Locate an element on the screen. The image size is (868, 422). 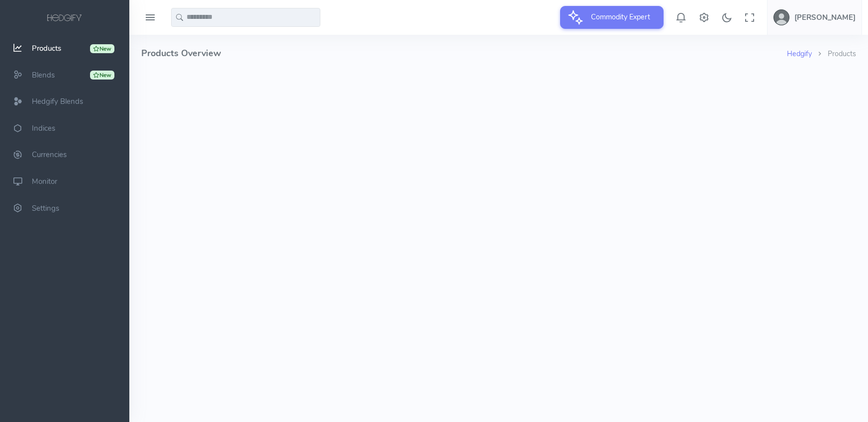
button: Commodity Expert is located at coordinates (611, 18).